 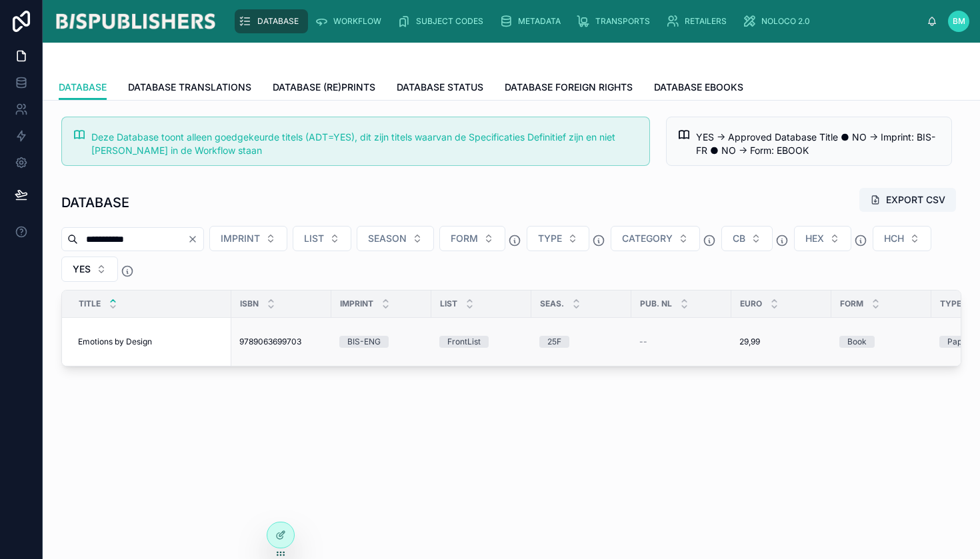 What do you see at coordinates (569, 87) in the screenshot?
I see `span: DATABASE FOREIGN RIGHTS` at bounding box center [569, 87].